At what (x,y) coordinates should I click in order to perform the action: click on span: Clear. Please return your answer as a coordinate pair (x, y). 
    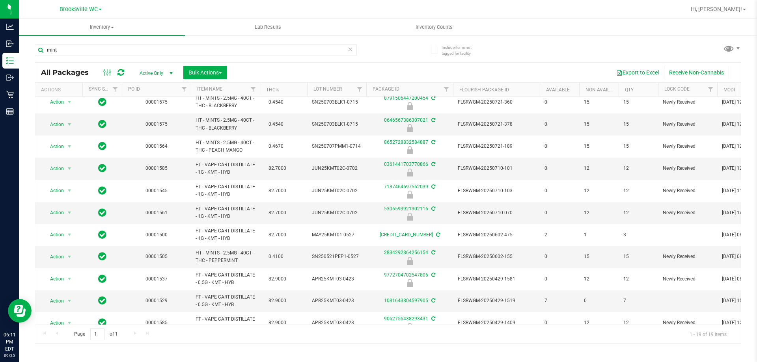
    Looking at the image, I should click on (350, 49).